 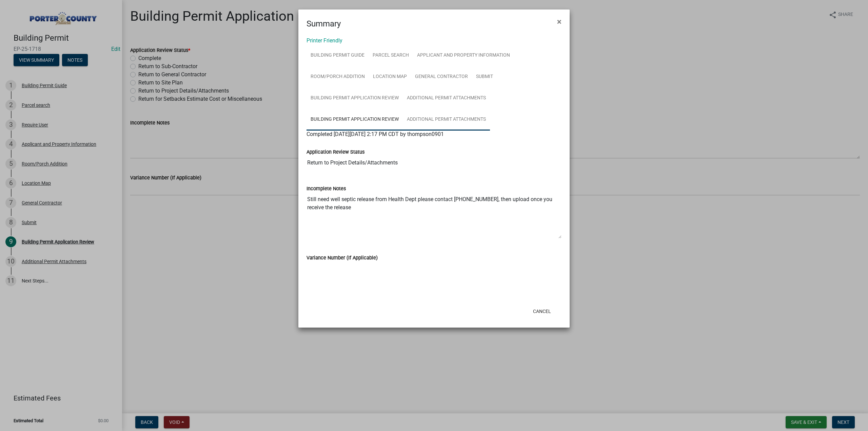 I want to click on a: Location Map, so click(x=390, y=77).